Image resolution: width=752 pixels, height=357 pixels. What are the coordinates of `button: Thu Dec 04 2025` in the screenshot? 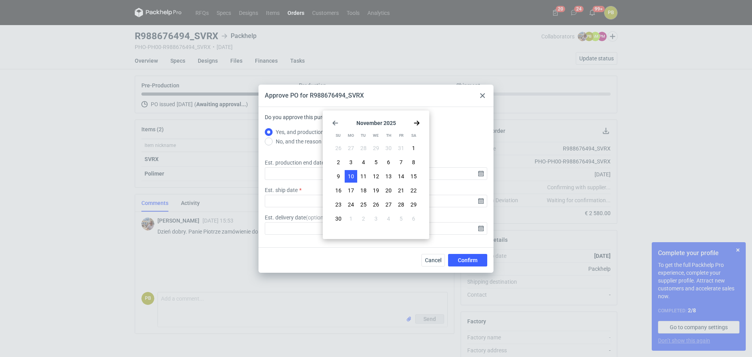 It's located at (389, 219).